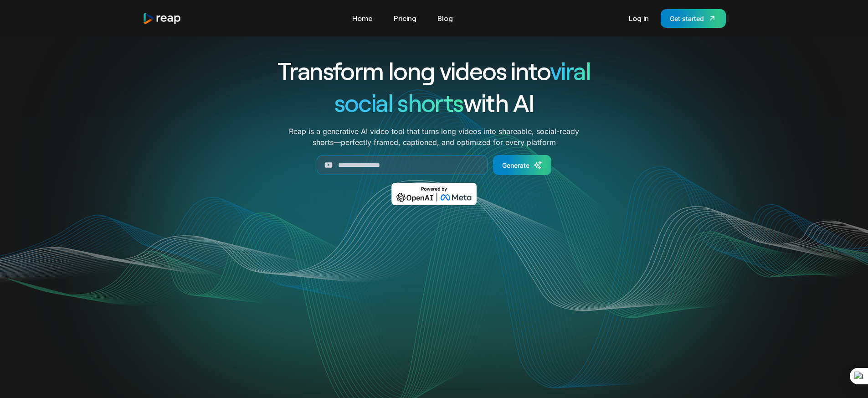 The width and height of the screenshot is (868, 398). Describe the element at coordinates (516, 165) in the screenshot. I see `div: Generate` at that location.